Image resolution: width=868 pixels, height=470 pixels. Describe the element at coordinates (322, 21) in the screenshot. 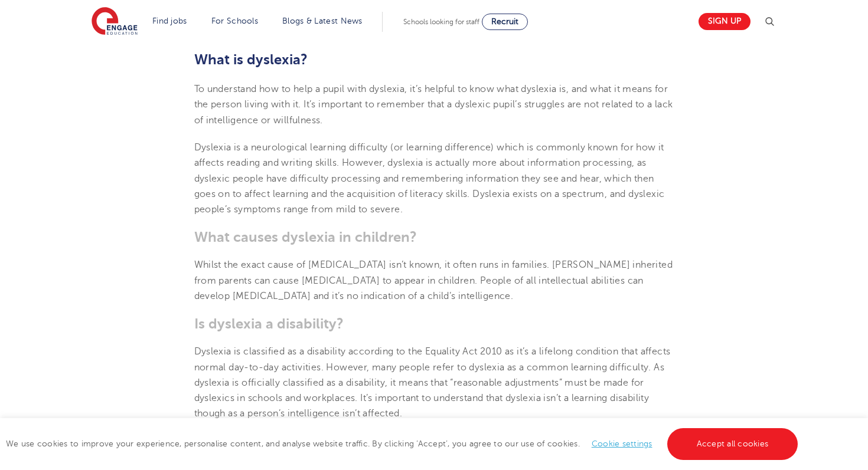

I see `a: Blogs & Latest News` at that location.